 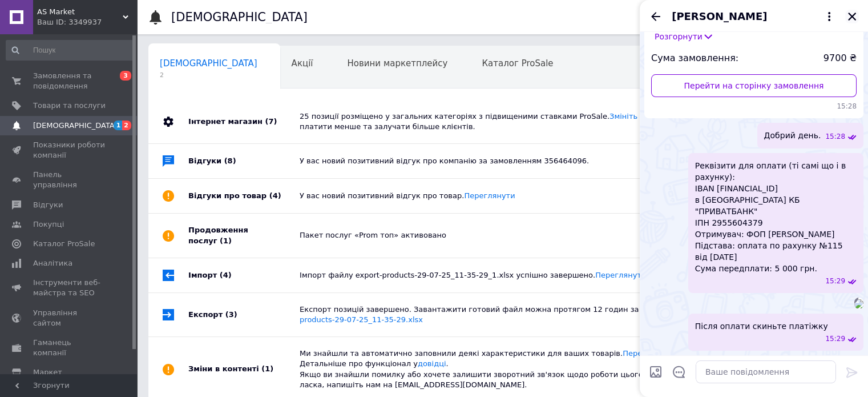 What do you see at coordinates (397, 63) in the screenshot?
I see `span: Новини маркетплейсу` at bounding box center [397, 63].